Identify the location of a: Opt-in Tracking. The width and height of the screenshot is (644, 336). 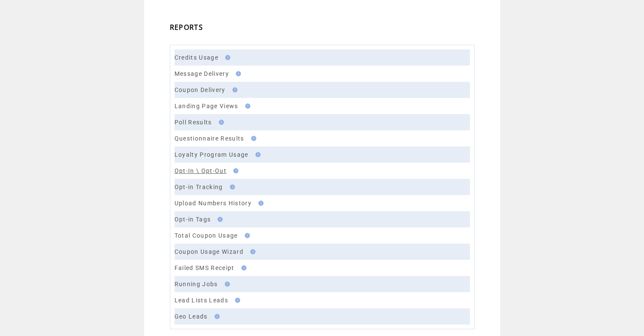
(199, 187).